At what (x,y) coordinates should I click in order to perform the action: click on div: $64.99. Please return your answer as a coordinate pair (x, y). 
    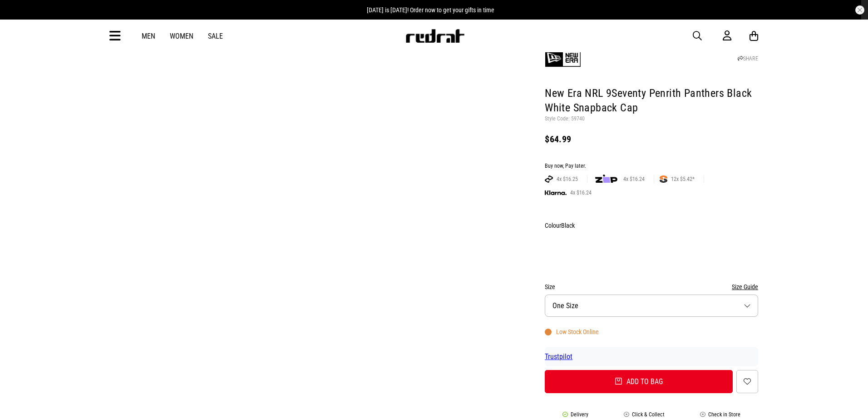
    Looking at the image, I should click on (651, 139).